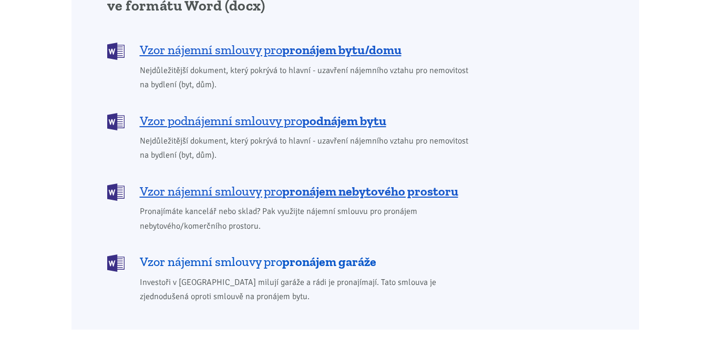 This screenshot has width=710, height=337. What do you see at coordinates (291, 50) in the screenshot?
I see `a: Vzor nájemní smlouvy propronájem bytu/domu` at bounding box center [291, 50].